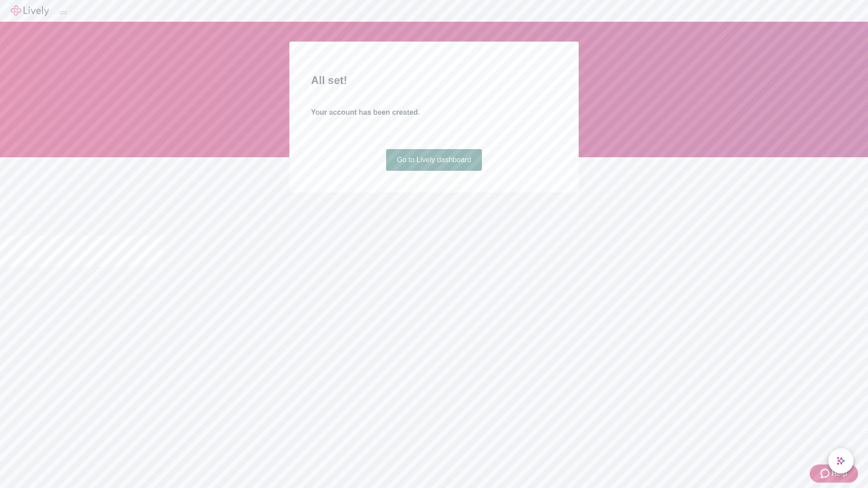  Describe the element at coordinates (434, 80) in the screenshot. I see `h2: All set!` at that location.